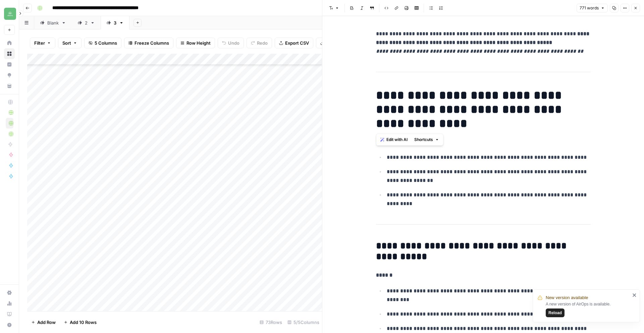 This screenshot has width=644, height=333. Describe the element at coordinates (303, 322) in the screenshot. I see `div: 5/5 Columns` at that location.